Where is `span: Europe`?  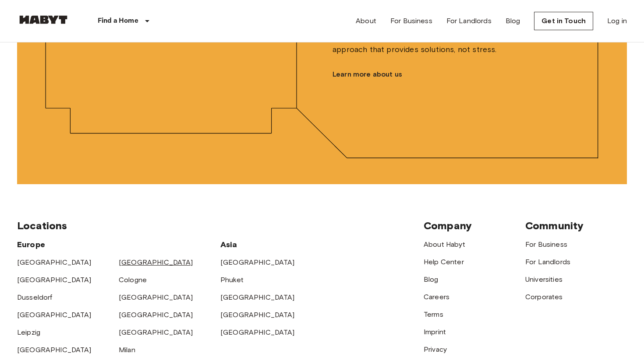
span: Europe is located at coordinates (31, 245).